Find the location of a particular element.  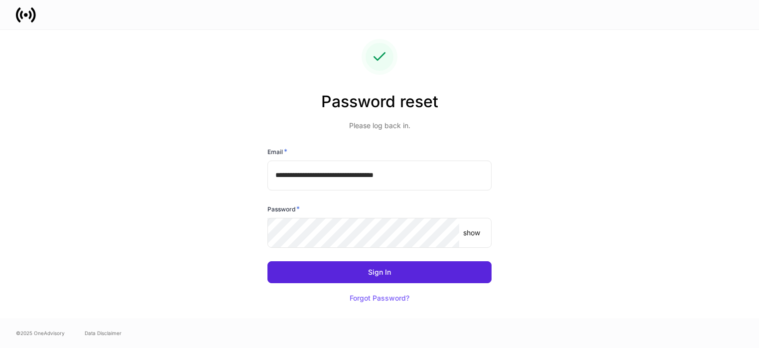

div: Sign In is located at coordinates (380, 272).